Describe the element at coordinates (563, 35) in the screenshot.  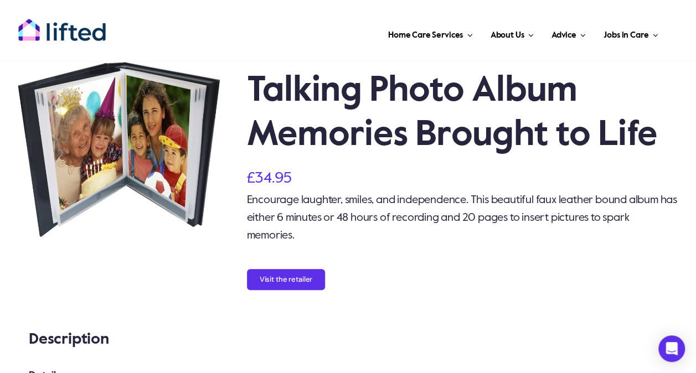
I see `span: Advice` at that location.